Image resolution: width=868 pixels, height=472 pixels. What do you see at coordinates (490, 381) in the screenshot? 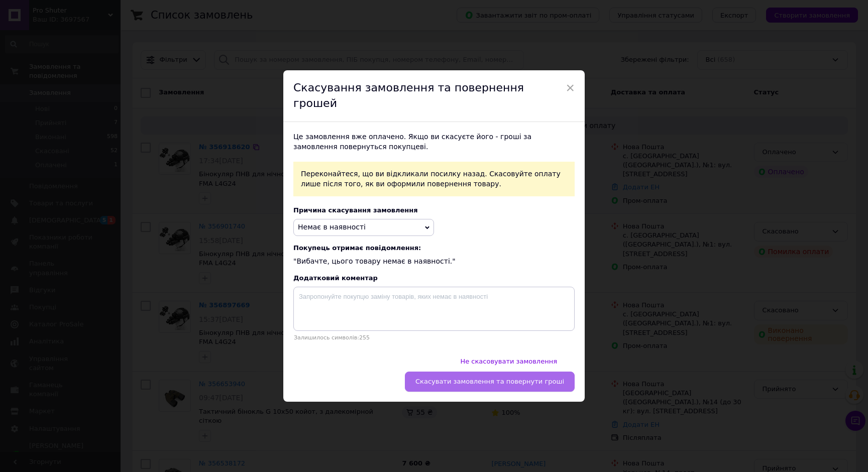
I see `span: Скасувати замовлення та повернути гроші` at bounding box center [490, 381].